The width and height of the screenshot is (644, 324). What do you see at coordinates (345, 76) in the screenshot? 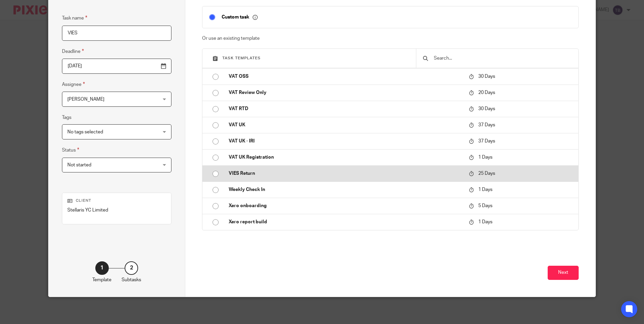
I see `p: VAT OSS` at bounding box center [345, 76].